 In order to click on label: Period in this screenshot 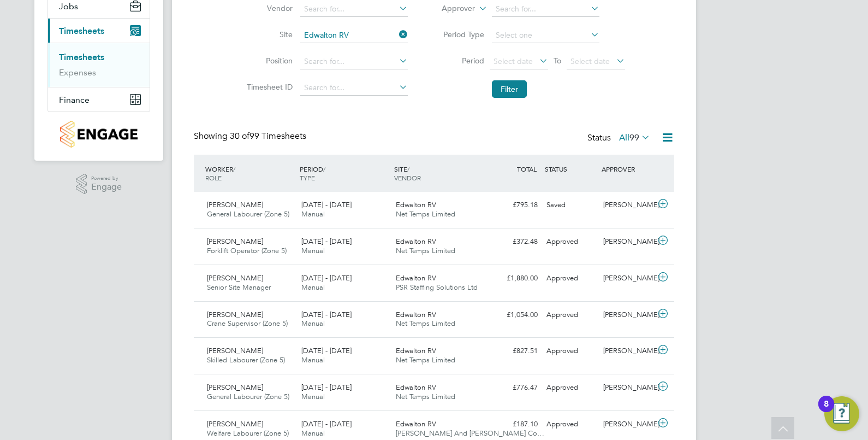, I will do `click(460, 61)`.